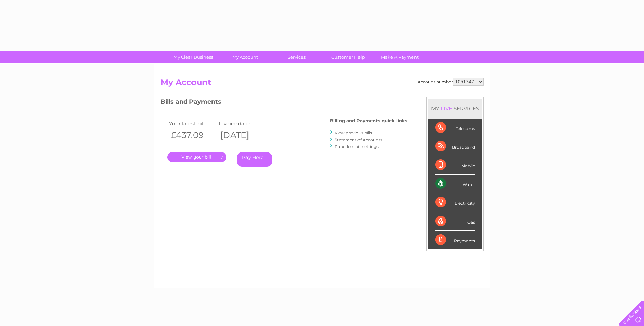 The height and width of the screenshot is (326, 644). What do you see at coordinates (455, 147) in the screenshot?
I see `div: Broadband` at bounding box center [455, 147].